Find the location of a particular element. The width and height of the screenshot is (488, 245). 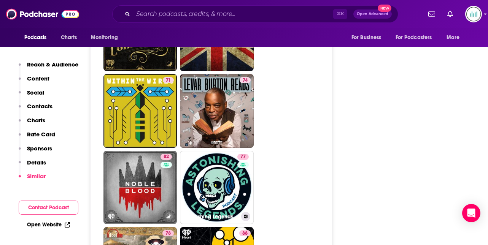

button: Reach & Audience is located at coordinates (48, 68).